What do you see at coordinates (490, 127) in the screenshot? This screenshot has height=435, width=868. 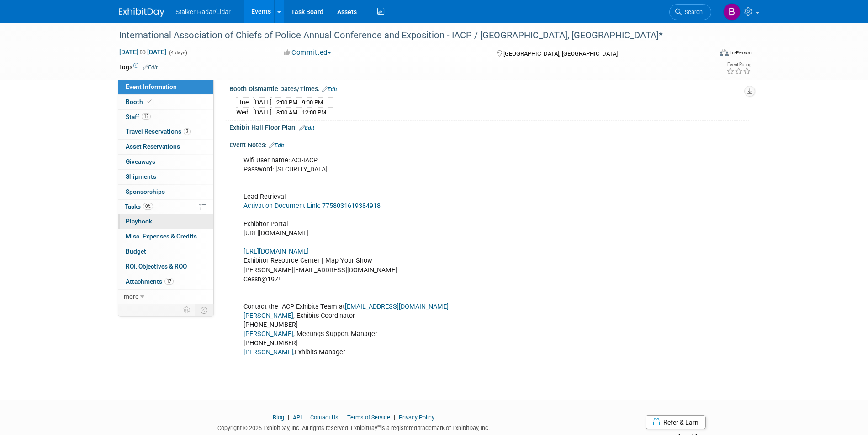 I see `div: Exhibit Hall Floor Plan:` at bounding box center [490, 127].